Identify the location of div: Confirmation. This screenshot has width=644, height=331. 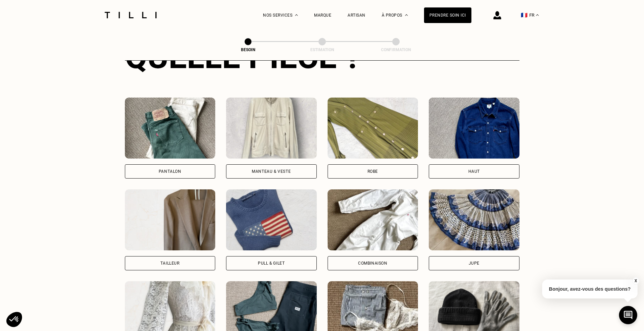
(396, 50).